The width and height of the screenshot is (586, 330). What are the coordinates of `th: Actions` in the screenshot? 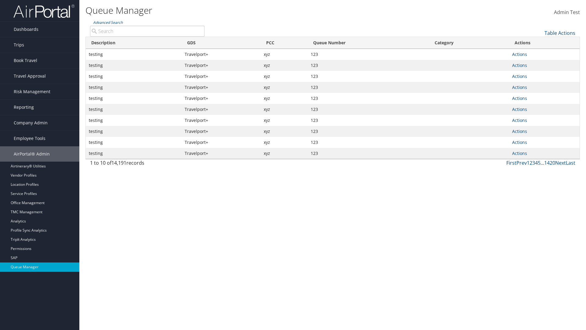 It's located at (545, 43).